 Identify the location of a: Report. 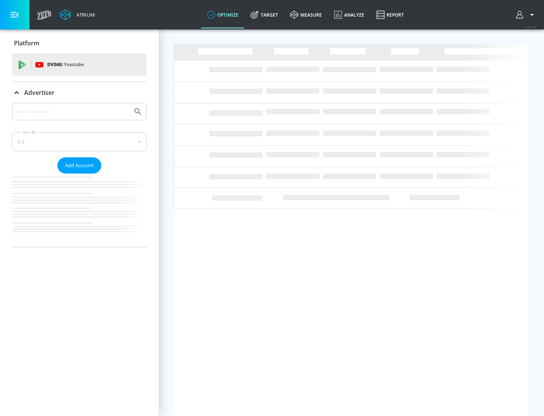
(390, 15).